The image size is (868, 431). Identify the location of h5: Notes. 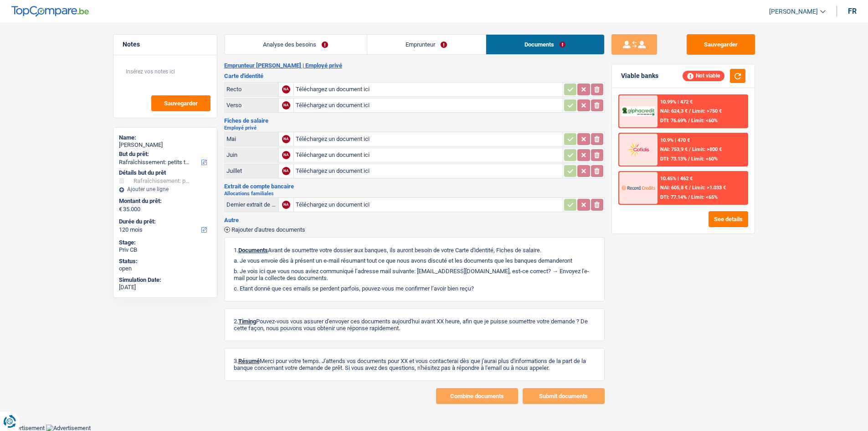
(165, 44).